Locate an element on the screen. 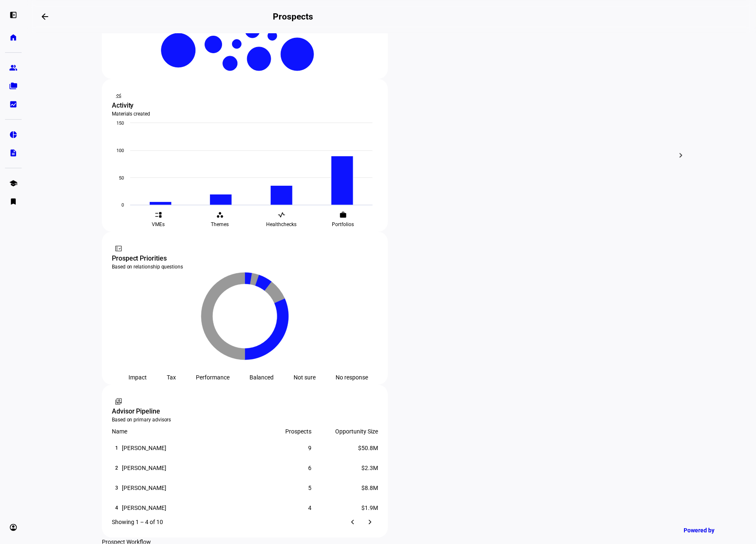 This screenshot has width=756, height=544. eth-mat-symbol: group is located at coordinates (13, 68).